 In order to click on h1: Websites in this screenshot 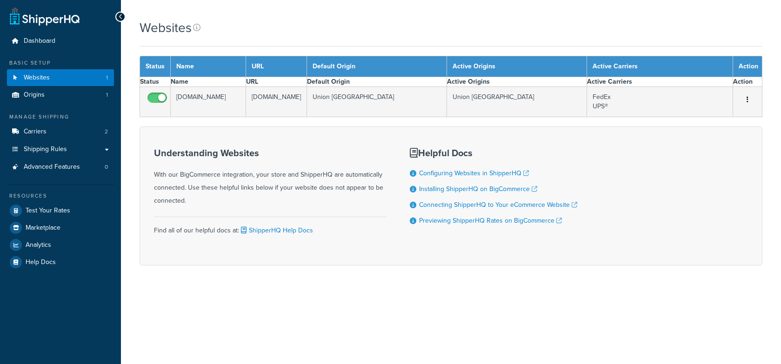, I will do `click(166, 27)`.